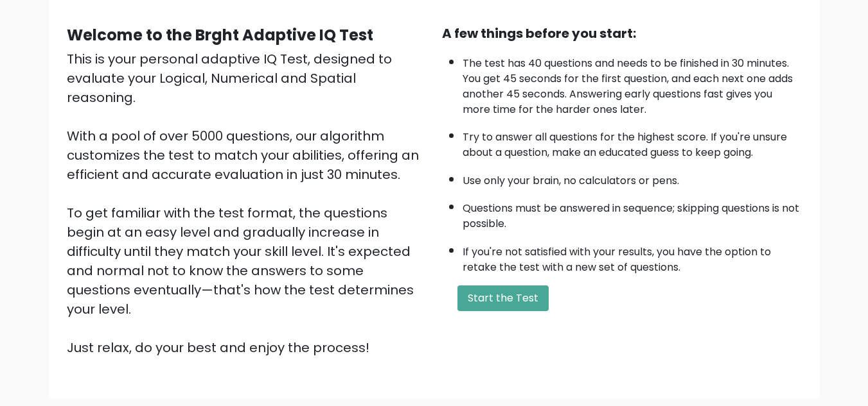 The width and height of the screenshot is (868, 406). Describe the element at coordinates (632, 257) in the screenshot. I see `li: If you're not satisfied with your results, you have the option to retake the test with a new set ...` at that location.